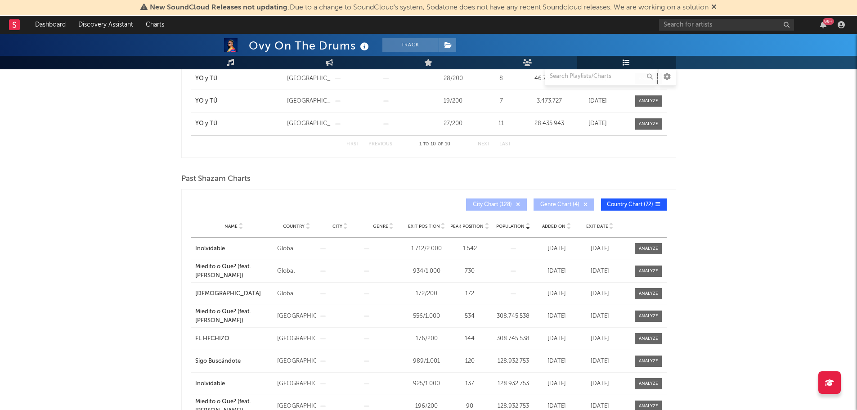  Describe the element at coordinates (823, 25) in the screenshot. I see `button: 99+` at that location.